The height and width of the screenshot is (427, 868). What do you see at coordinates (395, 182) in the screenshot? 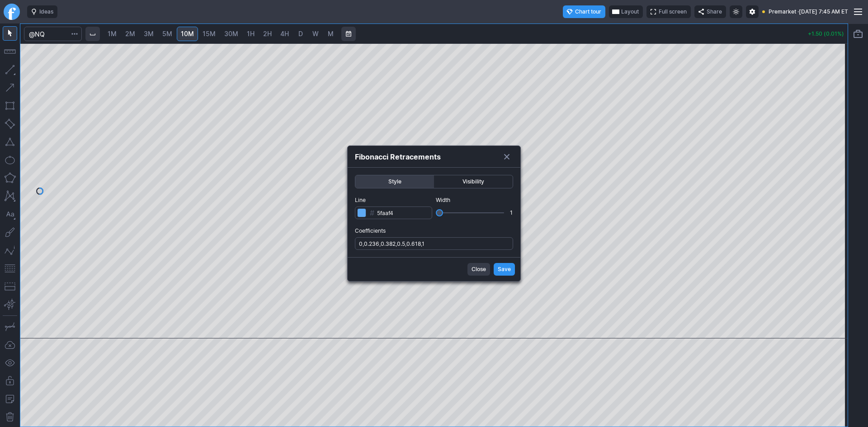
I see `span: Style` at bounding box center [395, 182].